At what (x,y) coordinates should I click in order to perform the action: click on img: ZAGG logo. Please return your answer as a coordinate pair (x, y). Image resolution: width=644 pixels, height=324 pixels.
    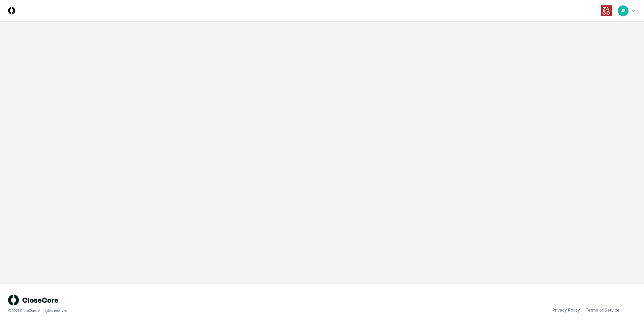
    Looking at the image, I should click on (606, 11).